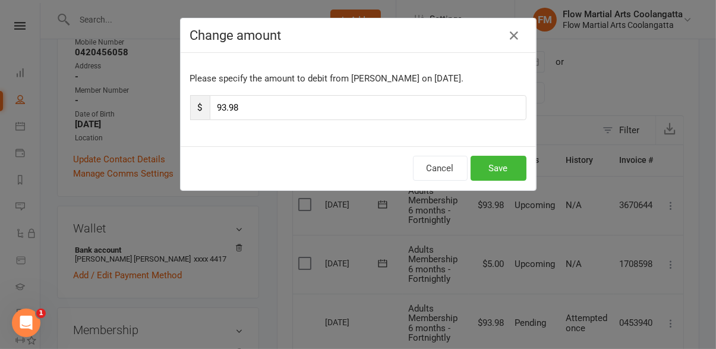 The width and height of the screenshot is (716, 349). I want to click on button: Close, so click(514, 36).